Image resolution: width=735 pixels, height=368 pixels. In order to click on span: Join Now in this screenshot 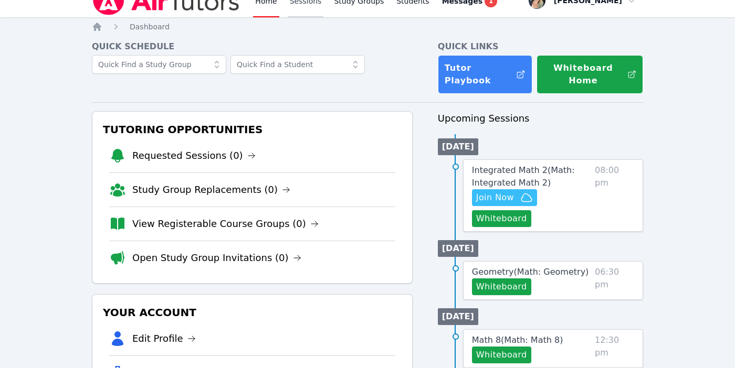, I will do `click(495, 198)`.